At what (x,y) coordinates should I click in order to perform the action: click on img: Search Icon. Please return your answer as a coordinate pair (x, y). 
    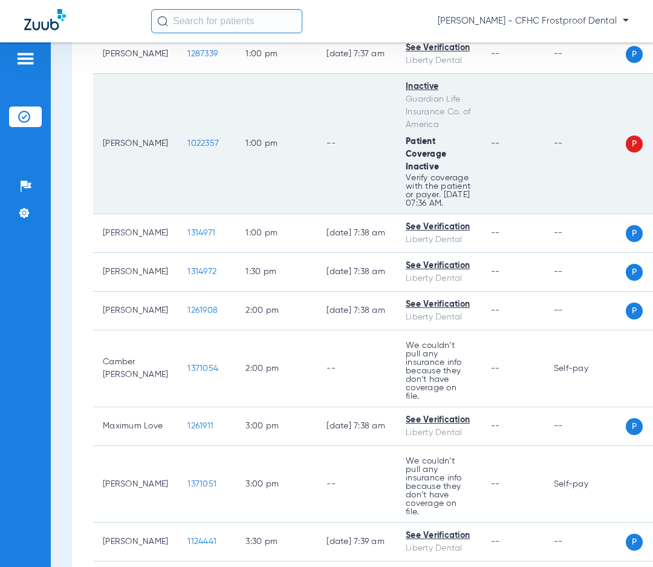
    Looking at the image, I should click on (163, 21).